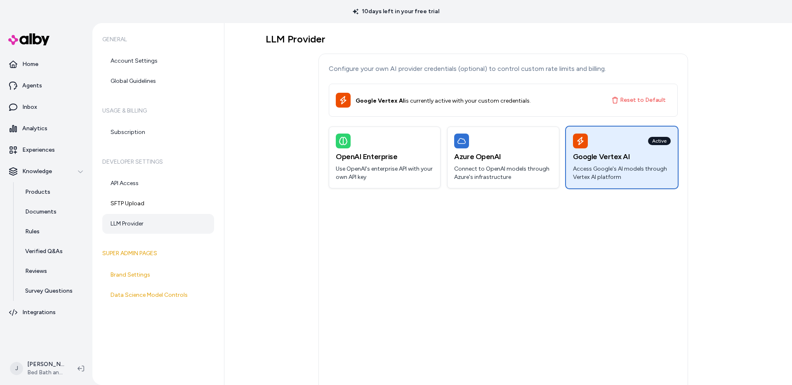 Image resolution: width=792 pixels, height=385 pixels. I want to click on a: Products, so click(53, 192).